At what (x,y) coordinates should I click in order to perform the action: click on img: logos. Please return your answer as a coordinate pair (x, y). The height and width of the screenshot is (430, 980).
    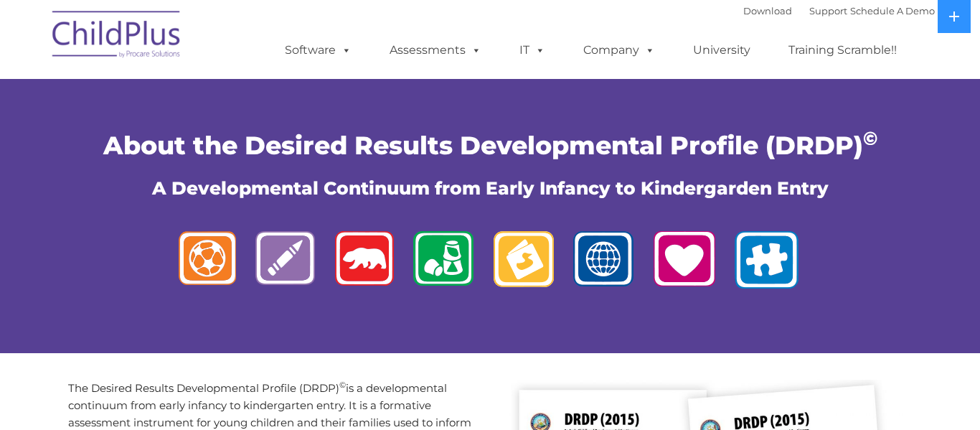
    Looking at the image, I should click on (490, 262).